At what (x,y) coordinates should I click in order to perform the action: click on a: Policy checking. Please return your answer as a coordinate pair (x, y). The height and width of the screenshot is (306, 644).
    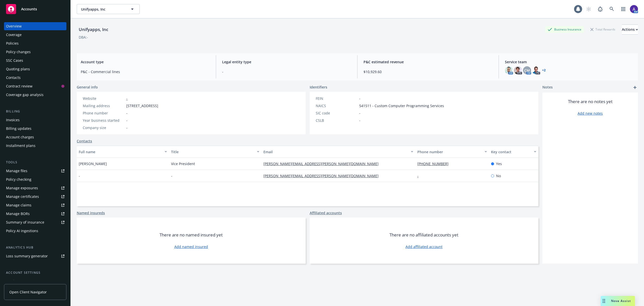
    Looking at the image, I should click on (35, 179).